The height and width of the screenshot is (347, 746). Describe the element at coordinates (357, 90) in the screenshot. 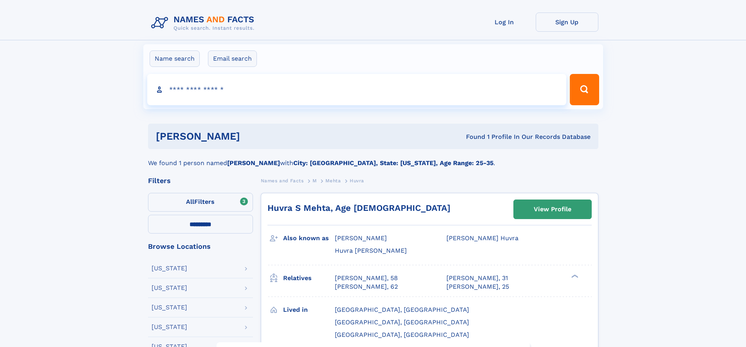

I see `input: search input` at that location.